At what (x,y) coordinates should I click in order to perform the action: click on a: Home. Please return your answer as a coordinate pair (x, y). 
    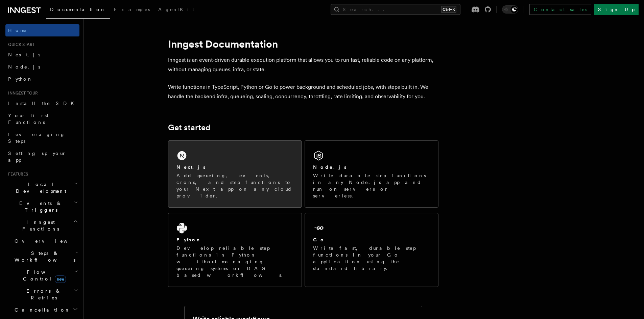
    Looking at the image, I should click on (42, 30).